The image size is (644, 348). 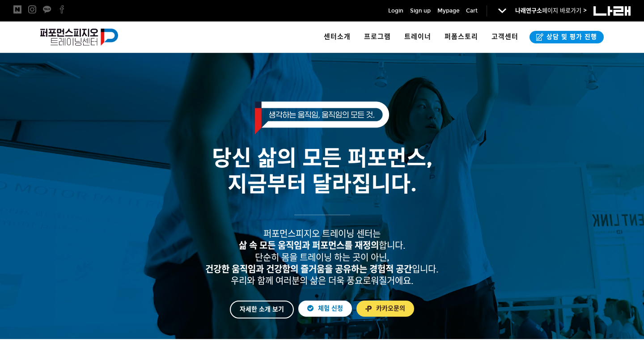 What do you see at coordinates (322, 118) in the screenshot?
I see `img: 생각하는 움직임, 움직임의 모든 것.` at bounding box center [322, 118].